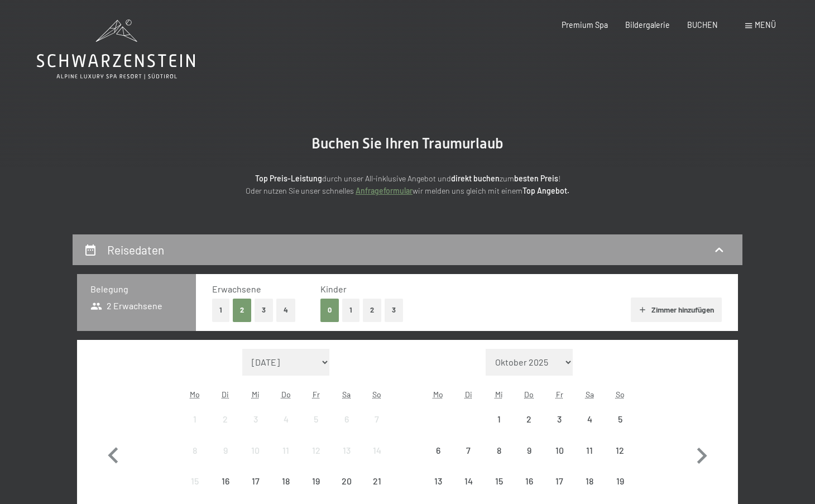 This screenshot has width=815, height=504. I want to click on div: 13, so click(347, 460).